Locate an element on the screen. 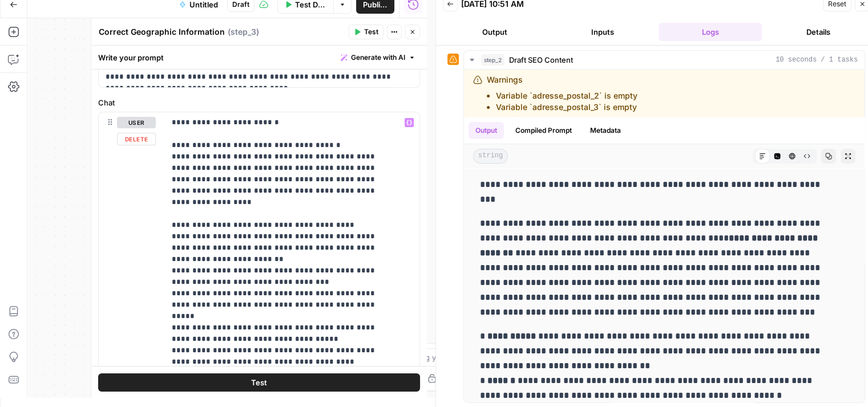 The height and width of the screenshot is (407, 868). textarea: Correct Geographic Information is located at coordinates (162, 32).